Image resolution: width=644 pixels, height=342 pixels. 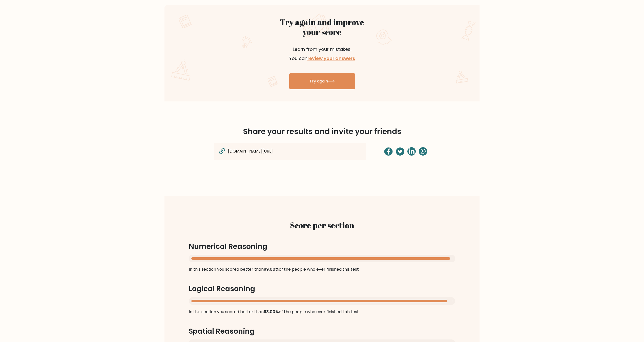 I want to click on h2: Score per section, so click(x=322, y=225).